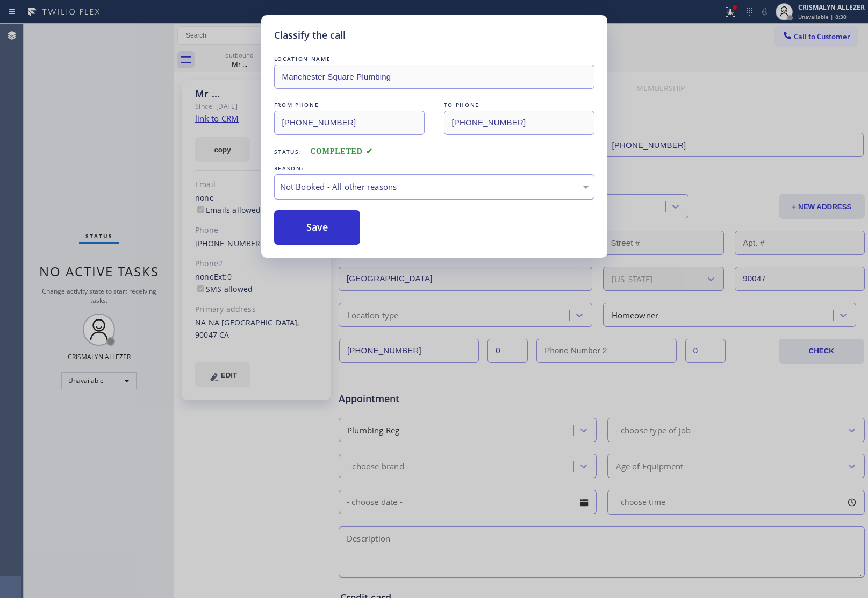 The image size is (868, 598). Describe the element at coordinates (519, 105) in the screenshot. I see `div: TO PHONE` at that location.